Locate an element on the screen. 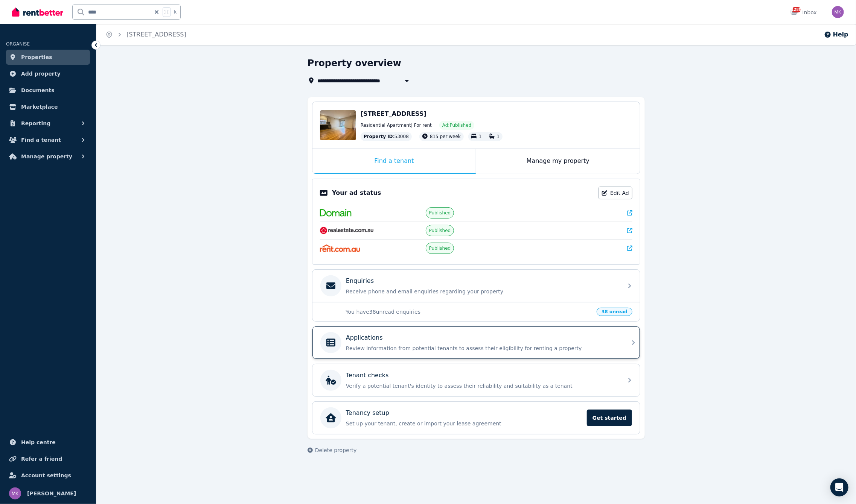 The height and width of the screenshot is (504, 856). img: RentBetter is located at coordinates (37, 12).